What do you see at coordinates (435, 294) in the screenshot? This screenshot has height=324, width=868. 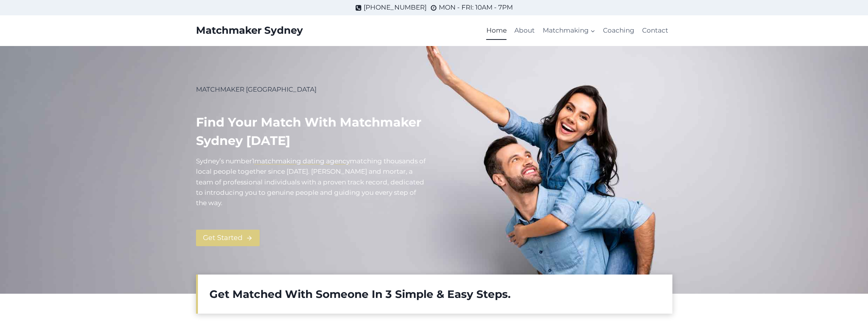 I see `h2: Get Matched With Someone In 3 Simple & Easy Steps.​` at bounding box center [435, 294].